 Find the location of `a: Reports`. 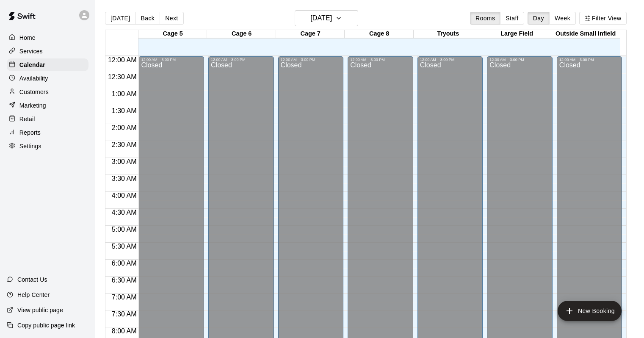

a: Reports is located at coordinates (47, 133).